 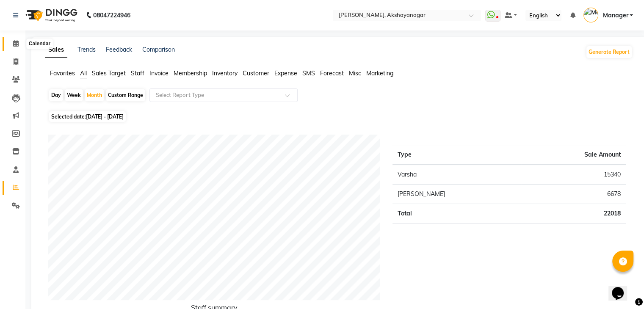 I want to click on span: Forecast, so click(x=332, y=73).